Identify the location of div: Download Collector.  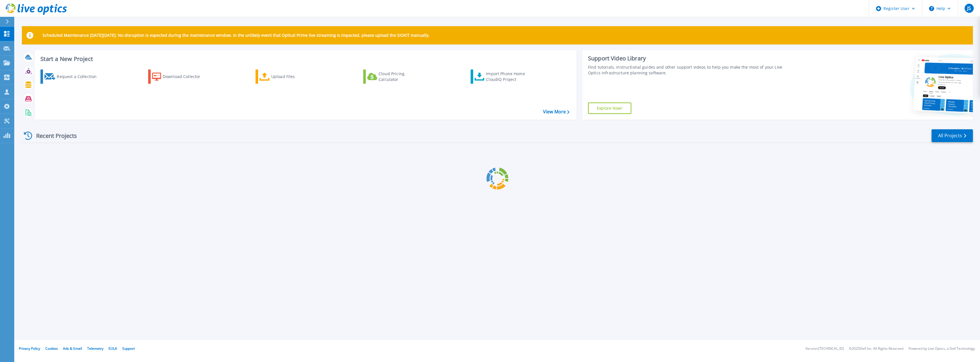
(185, 77).